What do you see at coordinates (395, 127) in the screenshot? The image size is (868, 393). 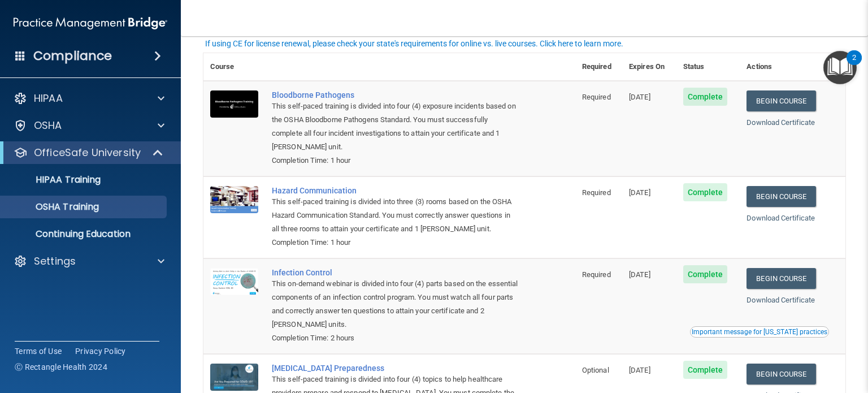 I see `div: This self-paced training is divided into four (4) exposure incidents based on the OSHA Bloodborne...` at bounding box center [395, 127].